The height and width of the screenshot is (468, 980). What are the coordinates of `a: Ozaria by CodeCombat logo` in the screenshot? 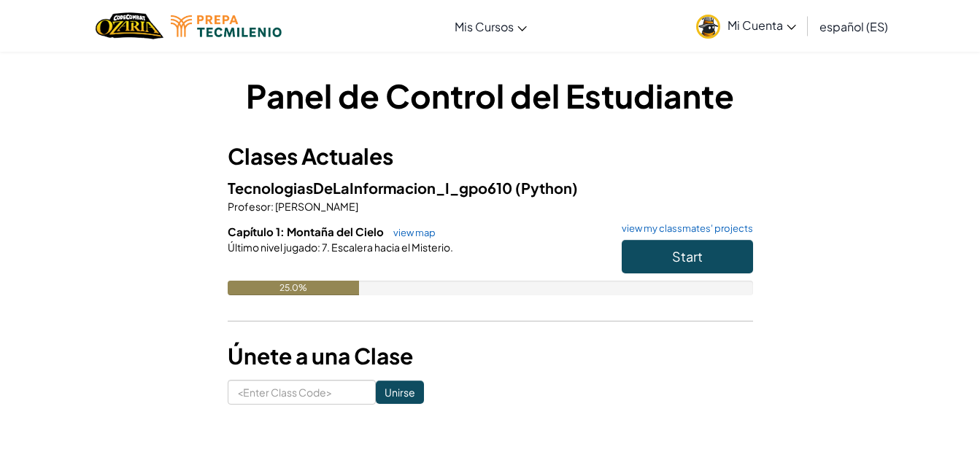 It's located at (129, 25).